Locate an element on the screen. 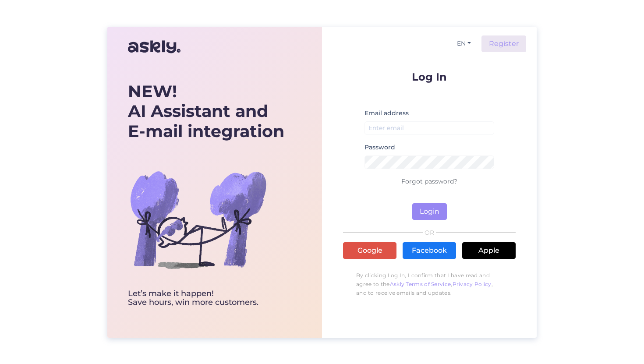 The image size is (644, 364). button: EN is located at coordinates (464, 43).